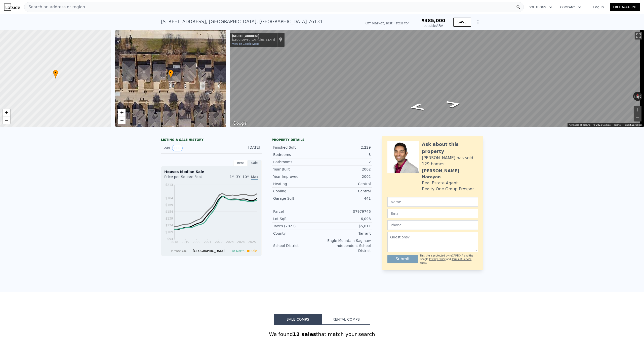 This screenshot has height=340, width=644. Describe the element at coordinates (241, 242) in the screenshot. I see `tspan: 2024` at that location.